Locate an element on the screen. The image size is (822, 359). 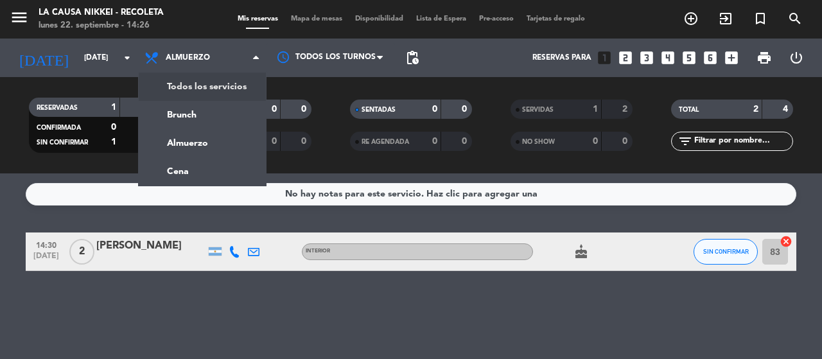
i: search is located at coordinates (795, 19).